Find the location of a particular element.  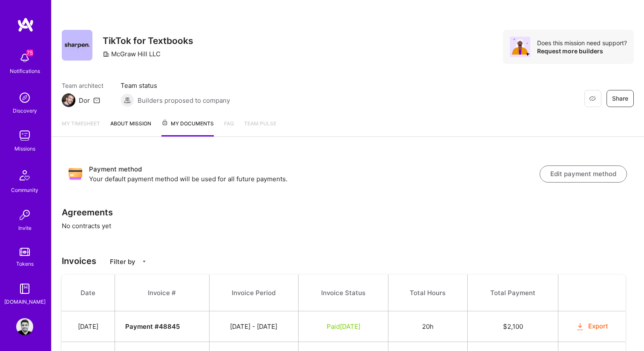

button: Edit payment method is located at coordinates (583, 174).